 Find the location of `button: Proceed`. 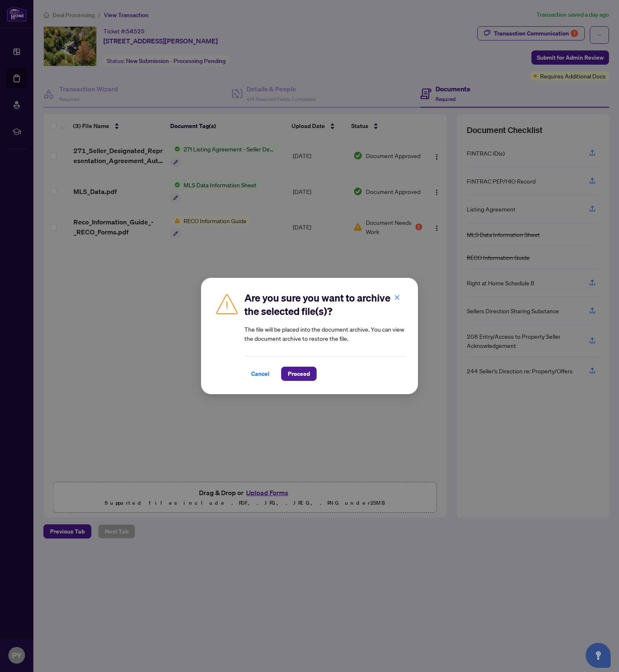

button: Proceed is located at coordinates (299, 373).